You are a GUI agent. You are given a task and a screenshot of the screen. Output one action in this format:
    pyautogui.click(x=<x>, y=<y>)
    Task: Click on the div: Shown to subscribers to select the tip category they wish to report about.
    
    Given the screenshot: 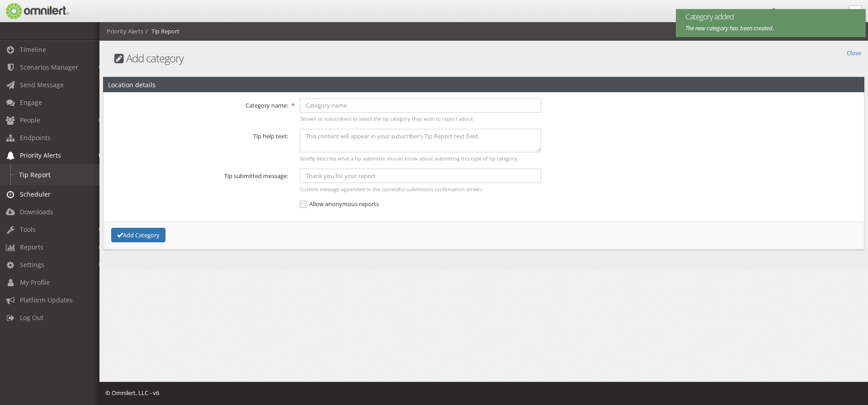 What is the action you would take?
    pyautogui.click(x=421, y=118)
    